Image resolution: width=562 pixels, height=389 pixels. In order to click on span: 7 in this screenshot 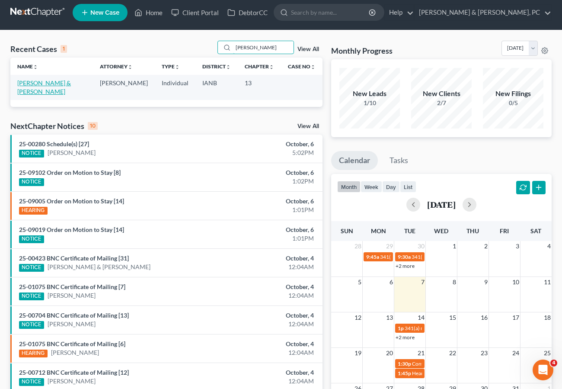, I will do `click(423, 282)`.